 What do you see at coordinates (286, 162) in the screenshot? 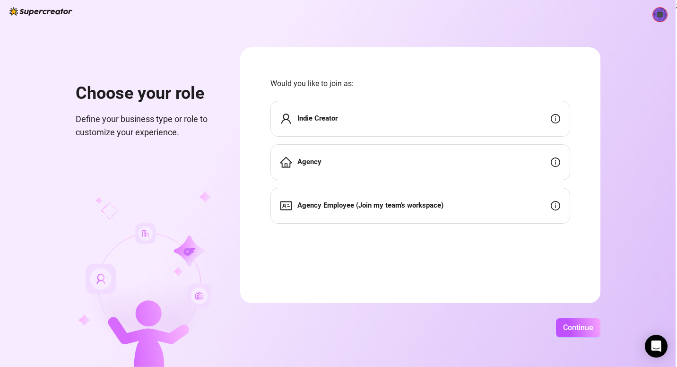
I see `span: home` at bounding box center [286, 162].